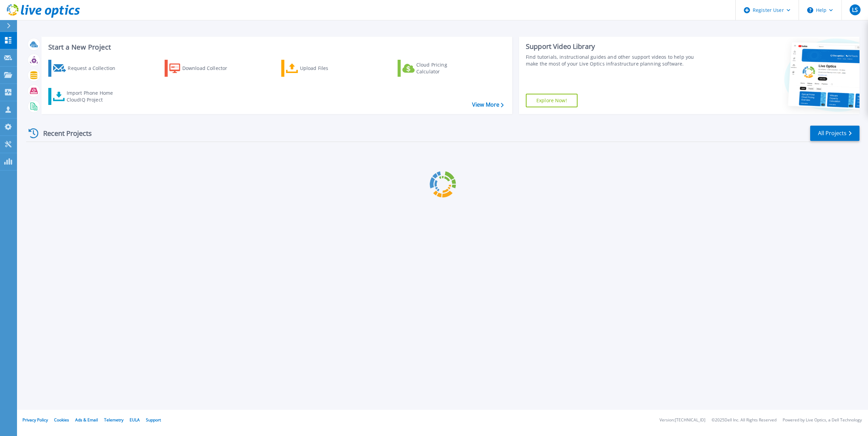 The height and width of the screenshot is (436, 868). I want to click on a: Cookies, so click(62, 420).